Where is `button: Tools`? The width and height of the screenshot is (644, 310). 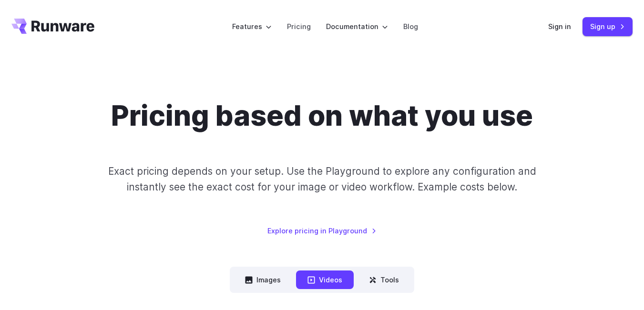 button: Tools is located at coordinates (383, 280).